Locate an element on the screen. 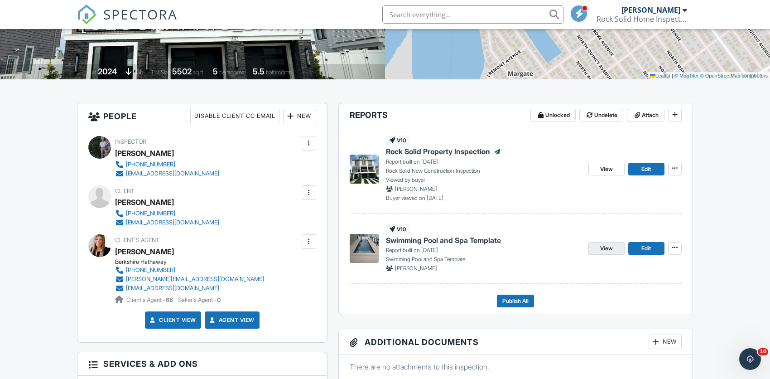  a: Agent View is located at coordinates (231, 320).